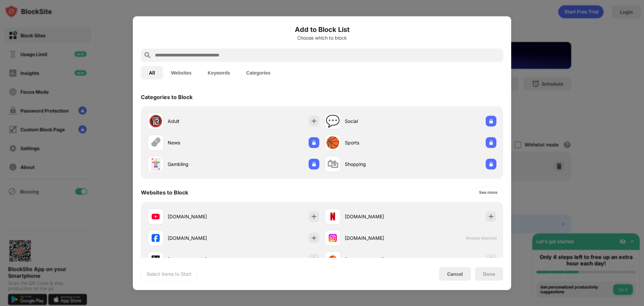 The height and width of the screenshot is (306, 644). What do you see at coordinates (481, 238) in the screenshot?
I see `span: Already blocked` at bounding box center [481, 238].